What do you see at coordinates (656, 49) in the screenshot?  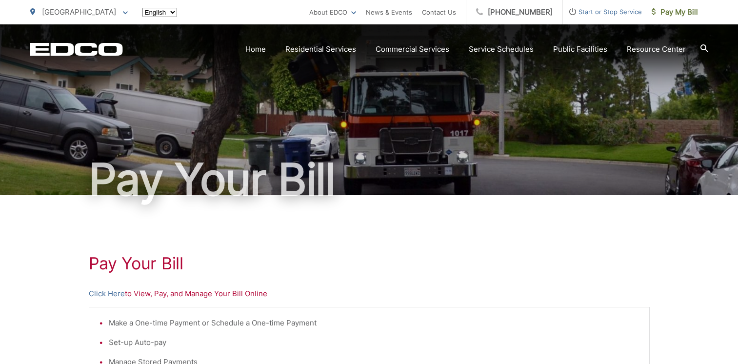 I see `a: Resource Center` at bounding box center [656, 49].